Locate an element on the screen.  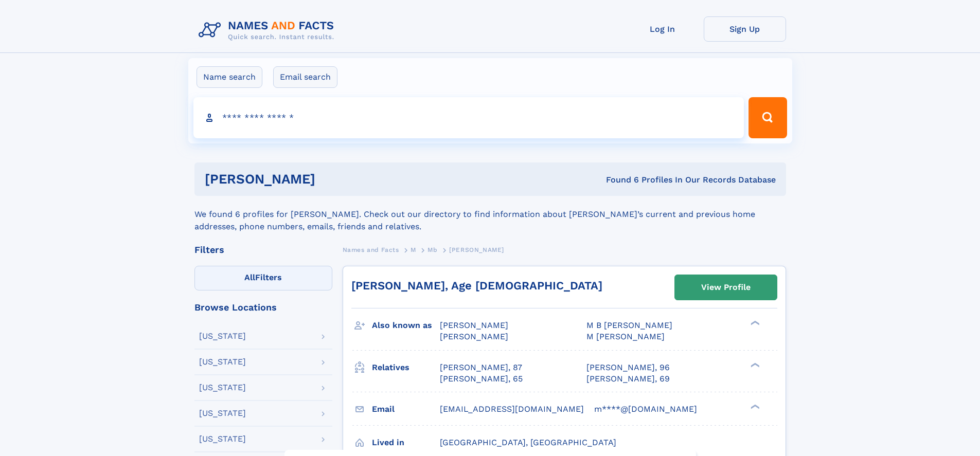
a: Sign Up is located at coordinates (745, 29).